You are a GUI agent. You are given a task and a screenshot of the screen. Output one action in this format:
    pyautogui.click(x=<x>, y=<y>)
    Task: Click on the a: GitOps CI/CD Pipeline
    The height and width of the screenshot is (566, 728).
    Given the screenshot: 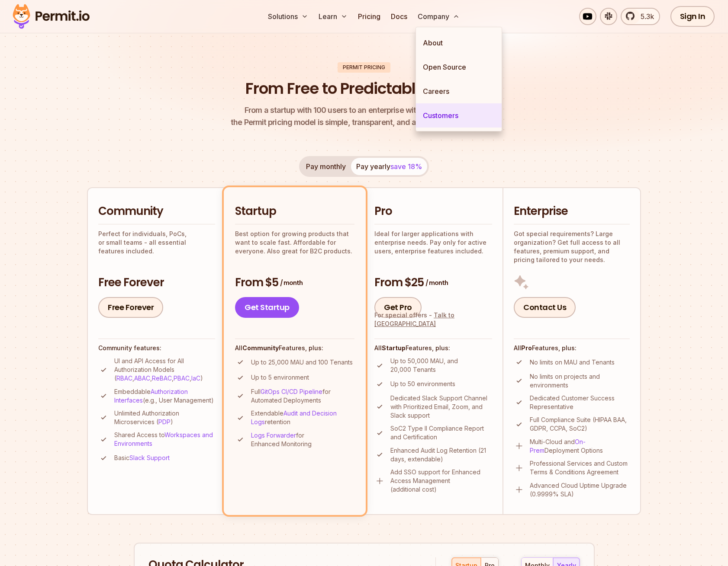 What is the action you would take?
    pyautogui.click(x=291, y=391)
    